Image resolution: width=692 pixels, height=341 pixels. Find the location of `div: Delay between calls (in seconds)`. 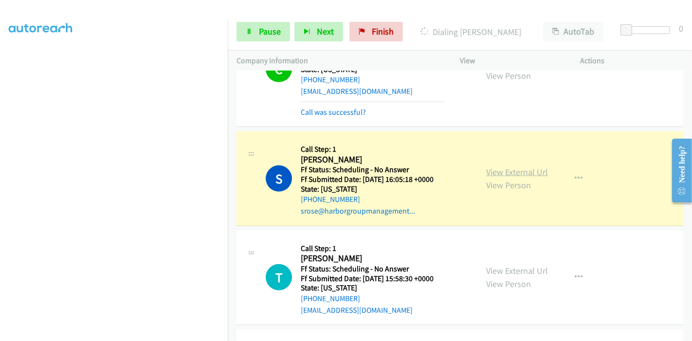

div: Delay between calls (in seconds) is located at coordinates (647, 30).